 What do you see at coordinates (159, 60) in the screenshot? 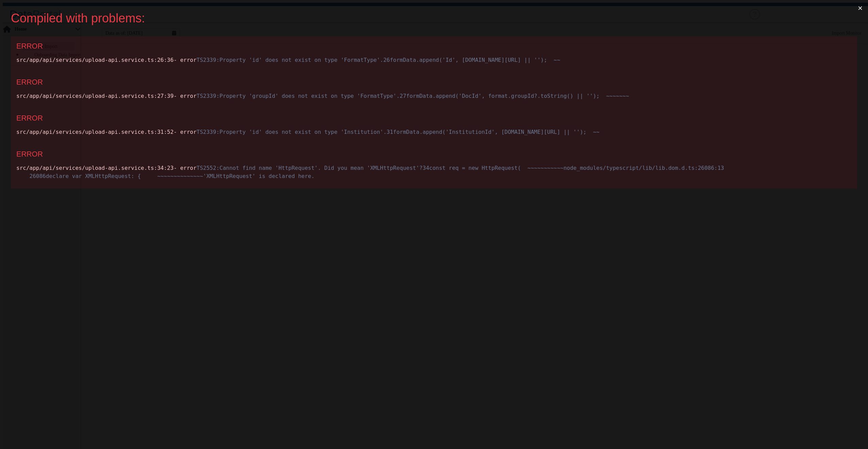
I see `span: :26` at bounding box center [159, 60].